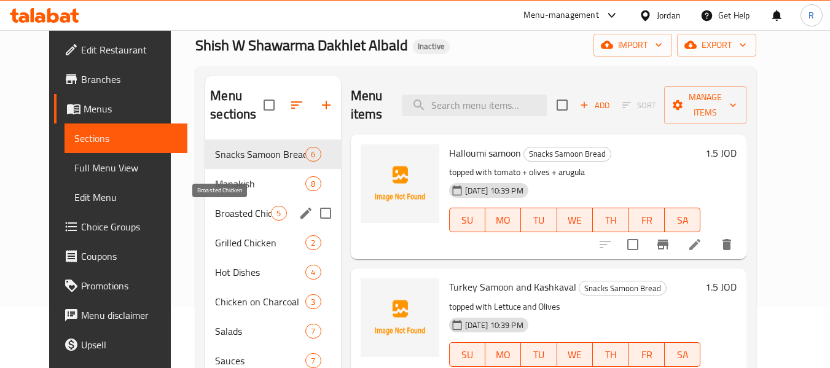  What do you see at coordinates (575, 354) in the screenshot?
I see `span: WE` at bounding box center [575, 354].